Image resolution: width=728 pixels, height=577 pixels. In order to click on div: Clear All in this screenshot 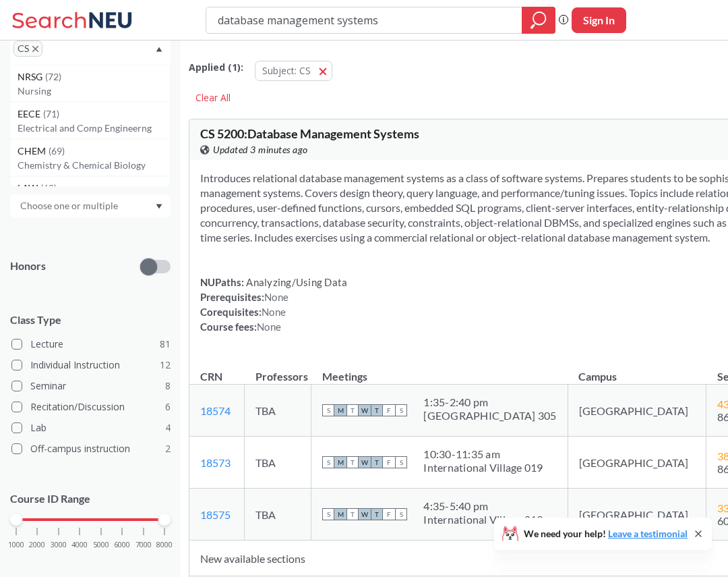, I will do `click(213, 98)`.